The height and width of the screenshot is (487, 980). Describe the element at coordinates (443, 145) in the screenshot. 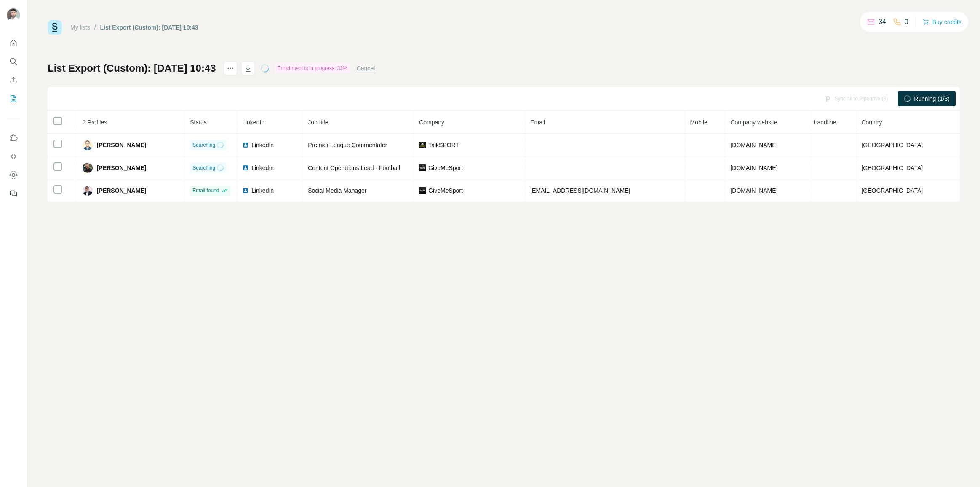

I see `span: TalkSPORT` at that location.